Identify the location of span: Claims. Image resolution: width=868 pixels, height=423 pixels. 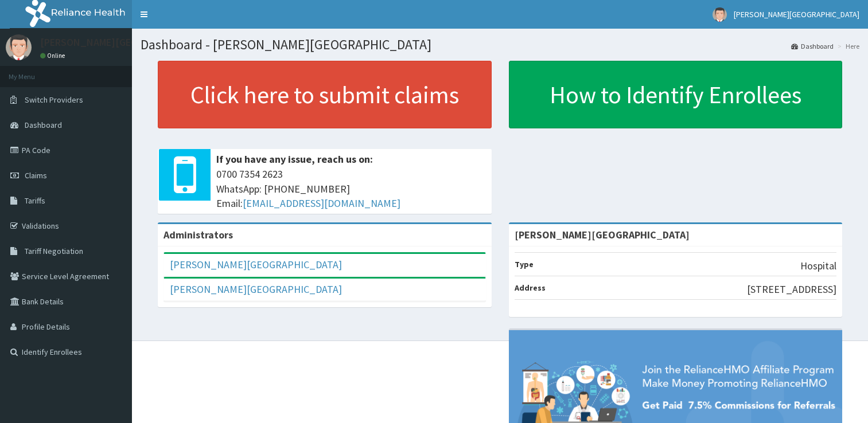
(36, 175).